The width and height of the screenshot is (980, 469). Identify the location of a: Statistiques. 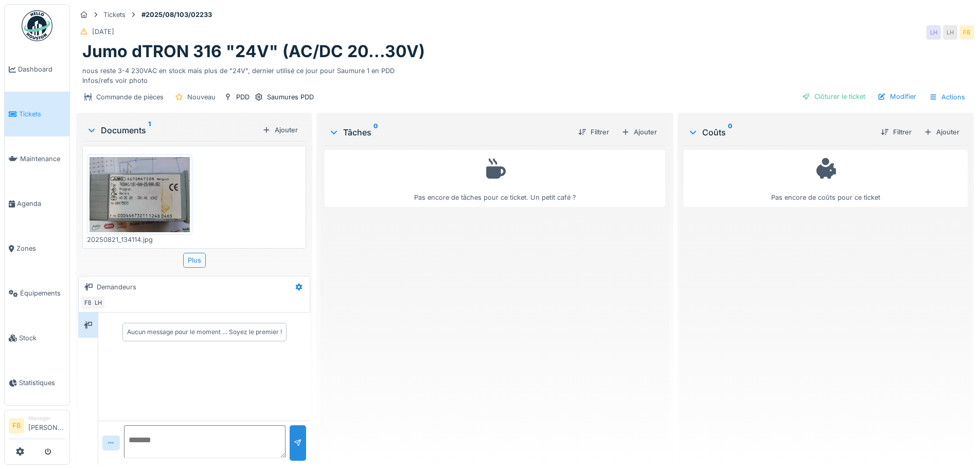
(37, 382).